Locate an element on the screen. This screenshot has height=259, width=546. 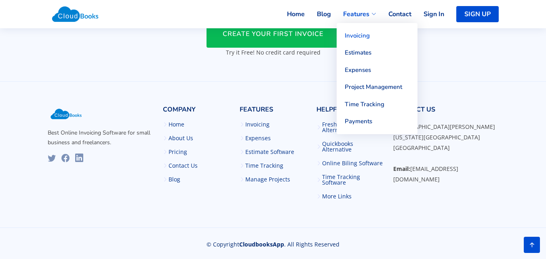
p: Try it Free! No credit card required is located at coordinates (273, 52).